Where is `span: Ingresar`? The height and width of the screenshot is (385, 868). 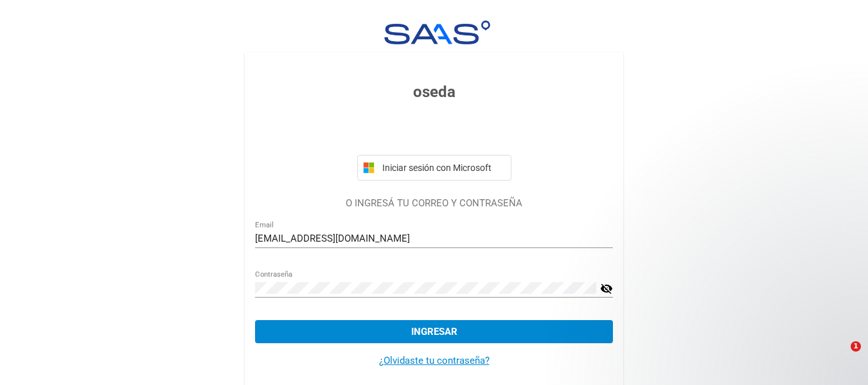 span: Ingresar is located at coordinates (435, 332).